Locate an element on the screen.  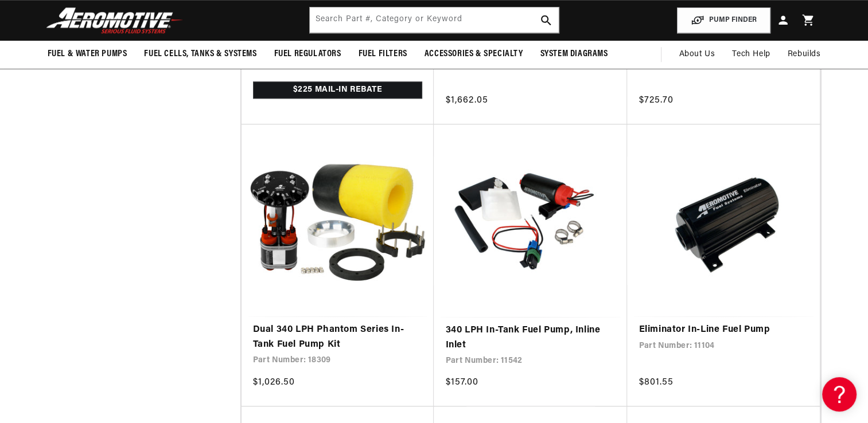
summary: Fuel Filters is located at coordinates (382, 54).